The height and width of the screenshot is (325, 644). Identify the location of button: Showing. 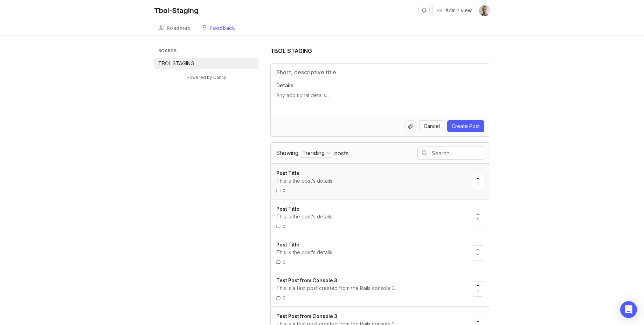
(317, 153).